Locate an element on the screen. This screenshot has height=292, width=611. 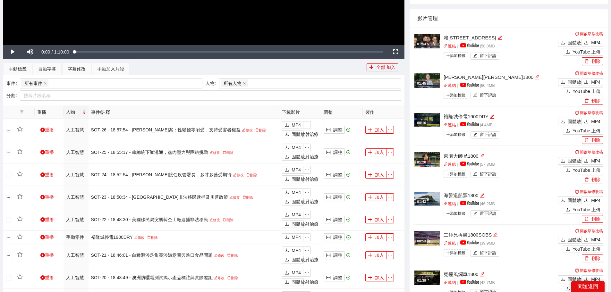
font: YouTube 上傳 is located at coordinates (586, 91).